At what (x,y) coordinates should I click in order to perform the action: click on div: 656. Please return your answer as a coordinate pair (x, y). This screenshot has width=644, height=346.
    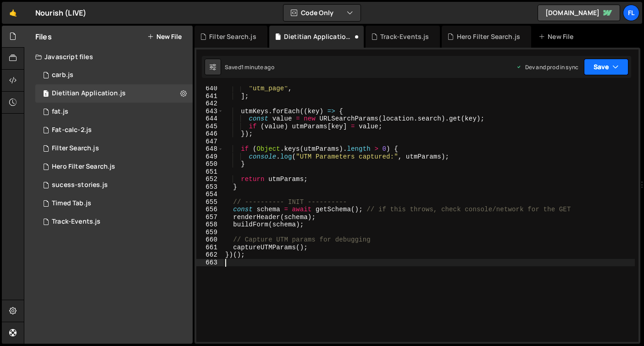
    Looking at the image, I should click on (209, 209).